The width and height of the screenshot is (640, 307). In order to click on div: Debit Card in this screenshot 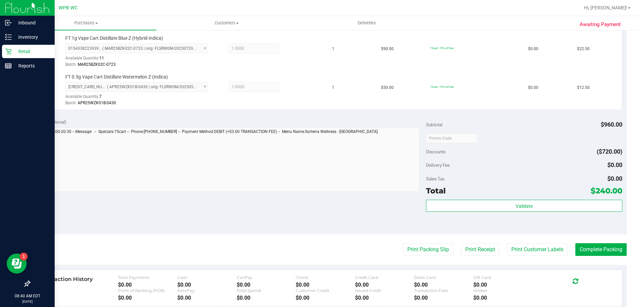, I will do `click(444, 277)`.